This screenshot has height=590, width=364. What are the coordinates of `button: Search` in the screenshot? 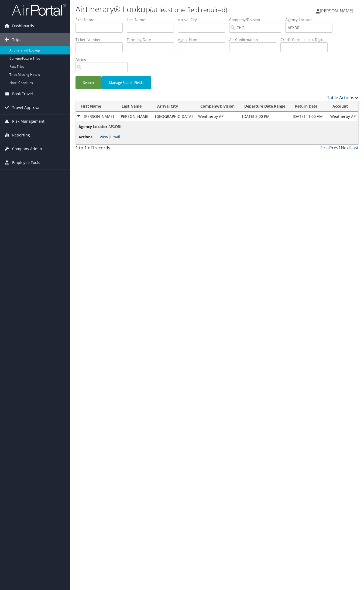 It's located at (89, 83).